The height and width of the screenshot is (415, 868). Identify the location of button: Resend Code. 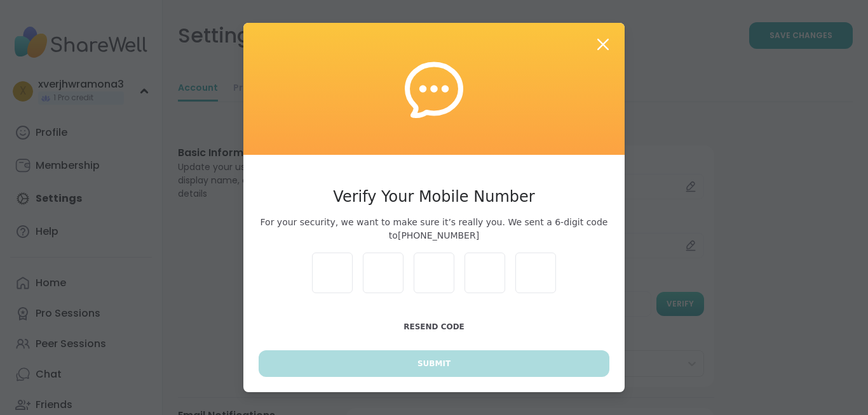
(434, 327).